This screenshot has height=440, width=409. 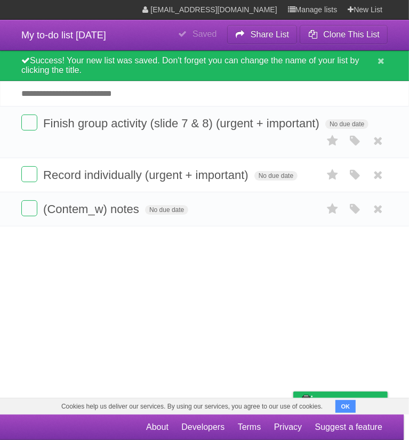 I want to click on button: Share List, so click(x=262, y=35).